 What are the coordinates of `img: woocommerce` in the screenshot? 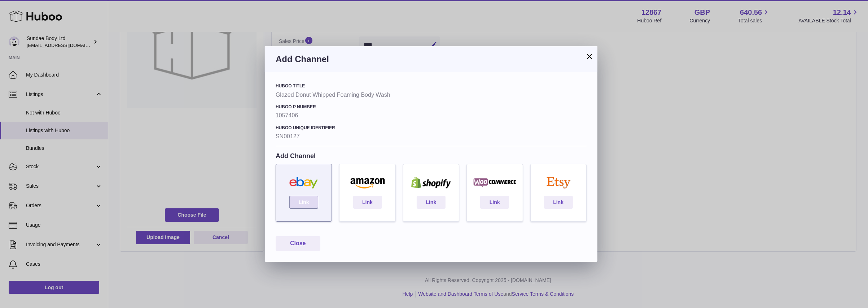 It's located at (494, 182).